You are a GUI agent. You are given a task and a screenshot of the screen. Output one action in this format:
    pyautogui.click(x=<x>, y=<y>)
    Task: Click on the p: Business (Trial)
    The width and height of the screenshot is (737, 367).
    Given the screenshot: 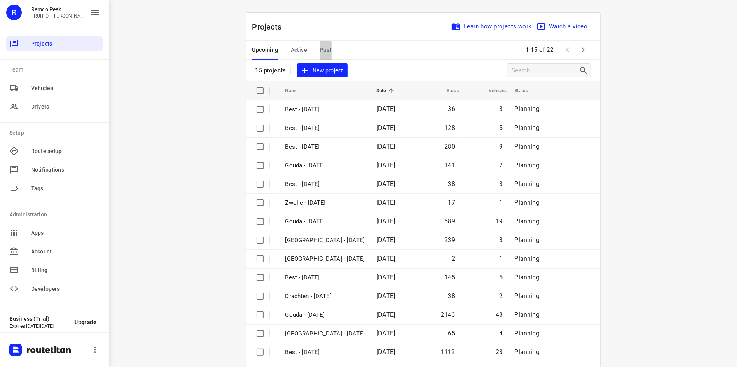 What is the action you would take?
    pyautogui.click(x=39, y=319)
    